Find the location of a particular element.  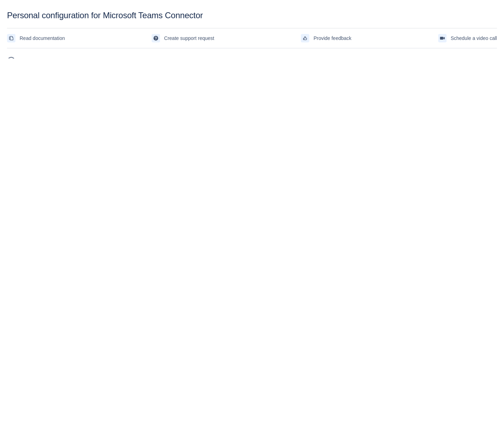

span: feedback is located at coordinates (305, 38).